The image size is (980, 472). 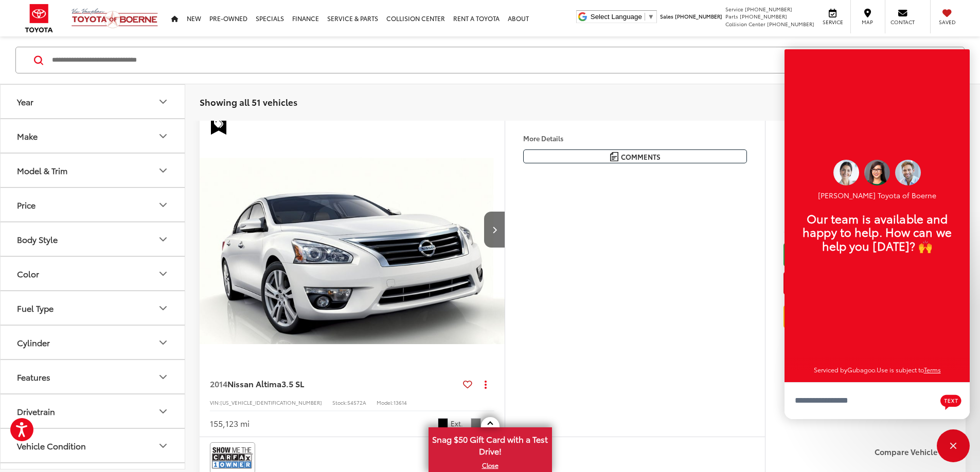 I want to click on span: Map, so click(x=867, y=22).